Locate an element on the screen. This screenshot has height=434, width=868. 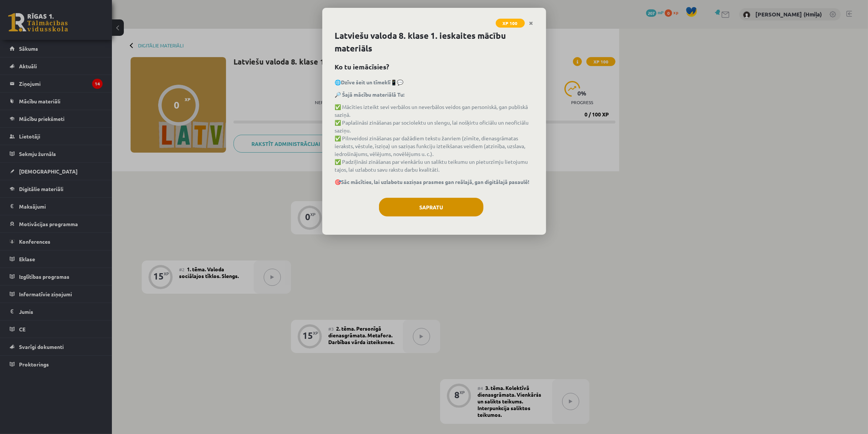
strong: Dzīve šeit un tīmeklī is located at coordinates (366, 82).